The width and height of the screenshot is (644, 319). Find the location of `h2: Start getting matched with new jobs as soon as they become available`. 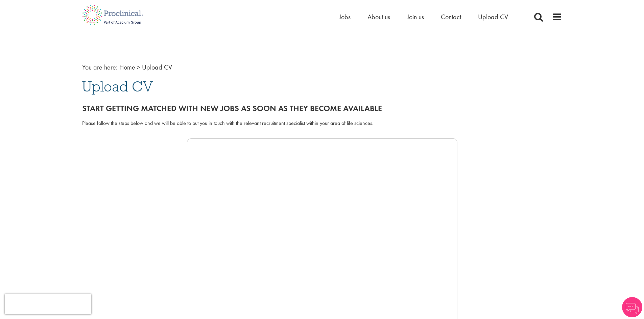

h2: Start getting matched with new jobs as soon as they become available is located at coordinates (322, 108).